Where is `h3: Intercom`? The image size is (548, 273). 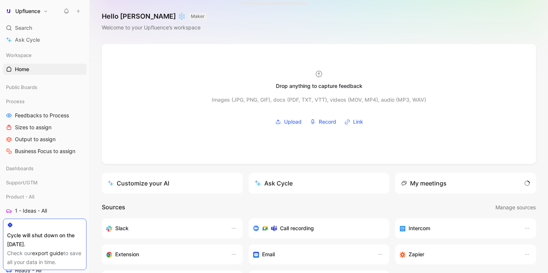
h3: Intercom is located at coordinates (419, 228).